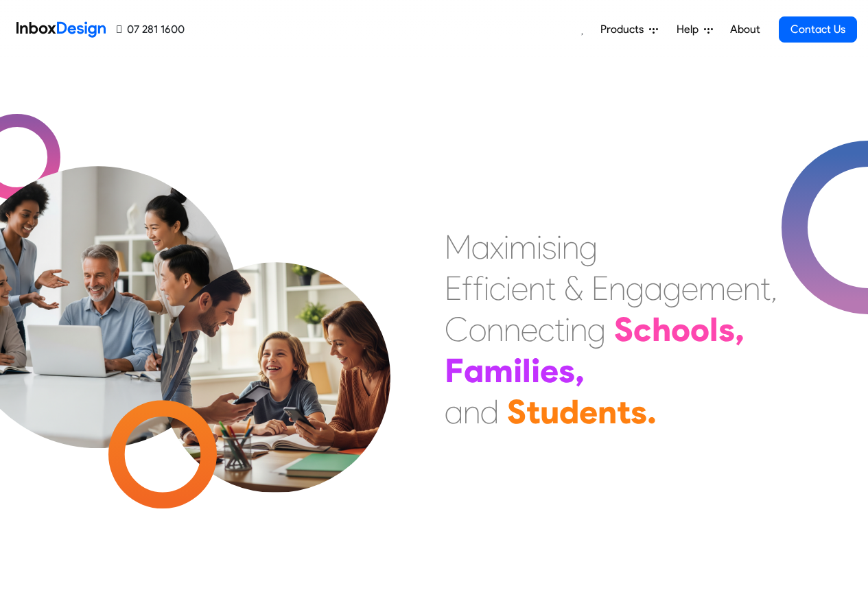 The image size is (868, 599). I want to click on div: F, so click(454, 370).